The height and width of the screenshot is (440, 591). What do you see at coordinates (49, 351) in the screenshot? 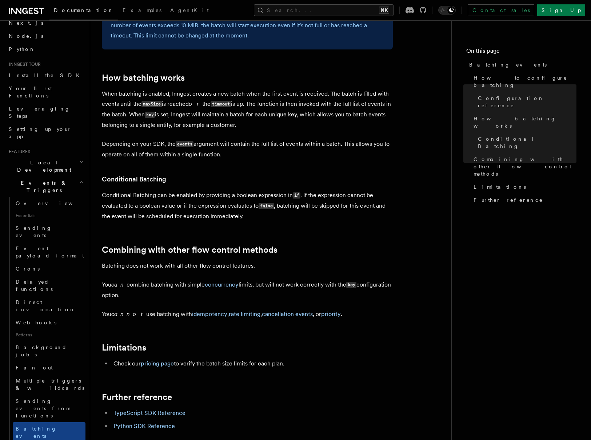
I see `a: Background jobs` at bounding box center [49, 351].